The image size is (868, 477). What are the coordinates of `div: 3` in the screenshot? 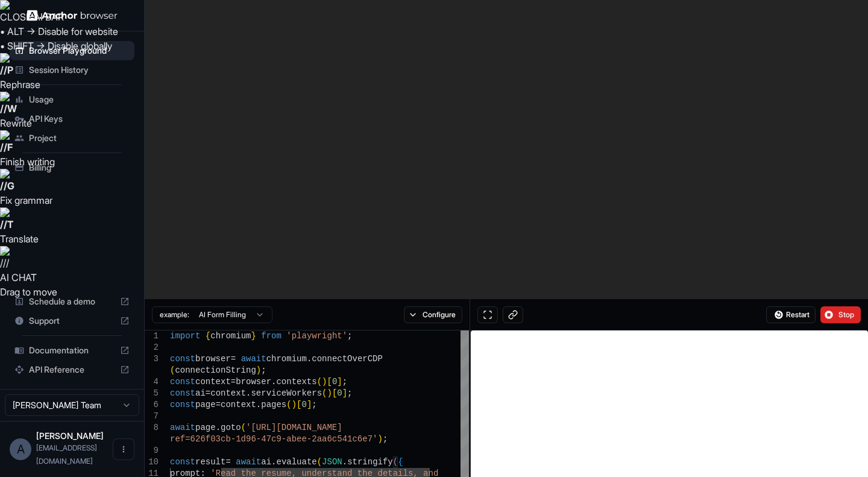 It's located at (151, 359).